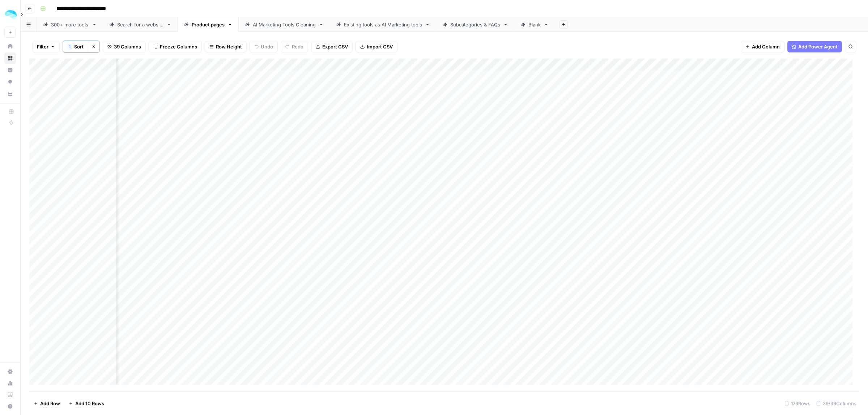 The height and width of the screenshot is (415, 868). What do you see at coordinates (50, 404) in the screenshot?
I see `span: Add Row` at bounding box center [50, 404].